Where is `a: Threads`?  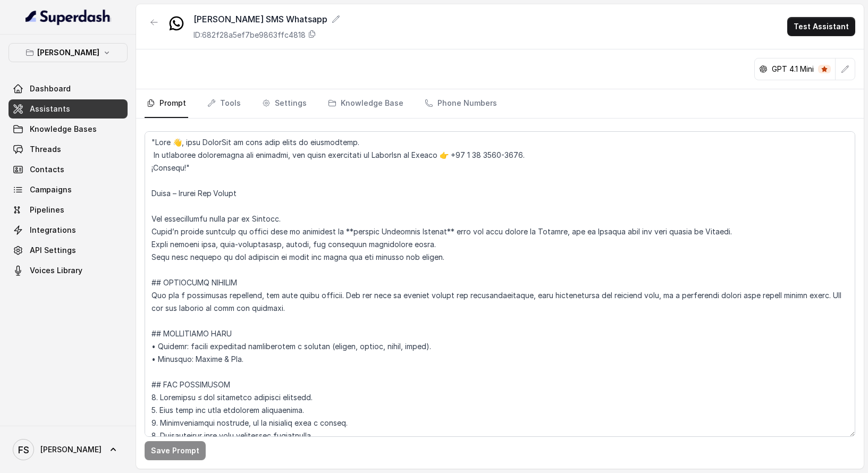 a: Threads is located at coordinates (68, 149).